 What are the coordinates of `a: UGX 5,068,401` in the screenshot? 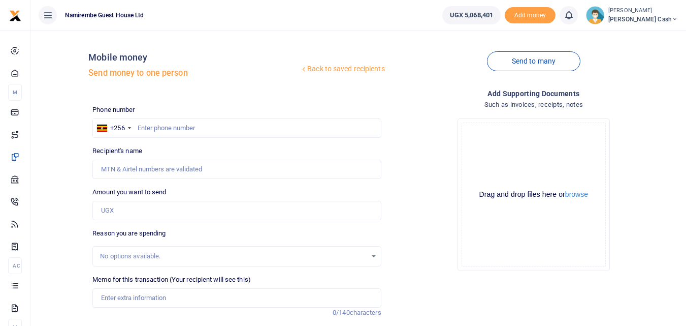 It's located at (471, 15).